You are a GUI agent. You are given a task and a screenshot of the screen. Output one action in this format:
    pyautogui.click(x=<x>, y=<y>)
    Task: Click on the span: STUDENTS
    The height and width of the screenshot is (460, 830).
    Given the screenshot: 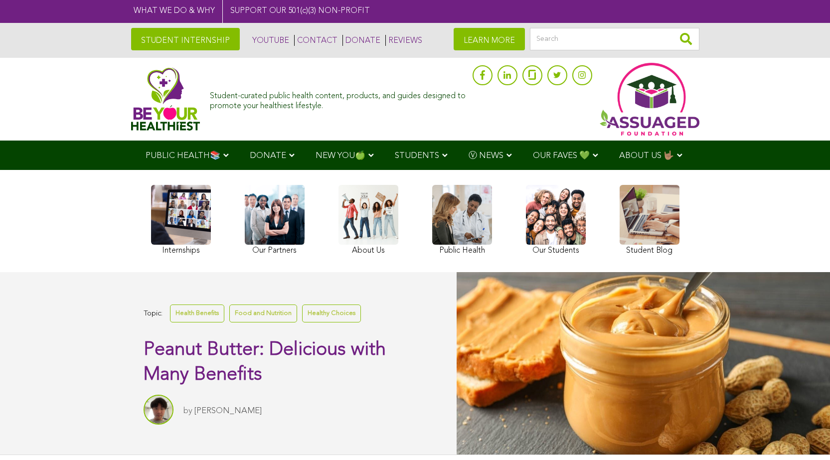 What is the action you would take?
    pyautogui.click(x=417, y=155)
    